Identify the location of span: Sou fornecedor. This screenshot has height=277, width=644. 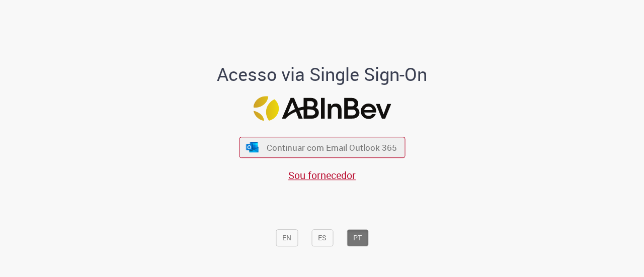
(322, 175).